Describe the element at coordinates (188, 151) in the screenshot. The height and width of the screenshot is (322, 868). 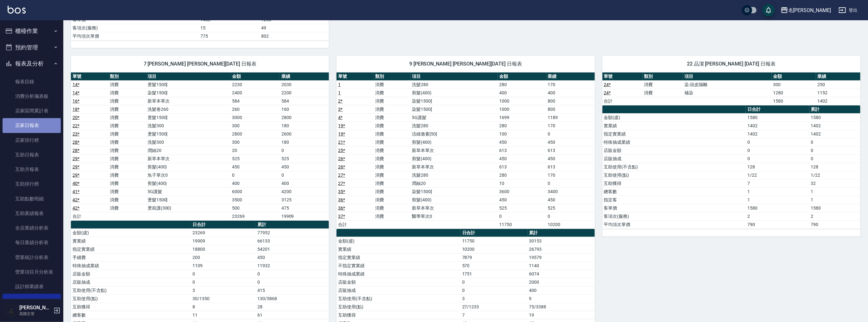
I see `td: 潤絲20` at that location.